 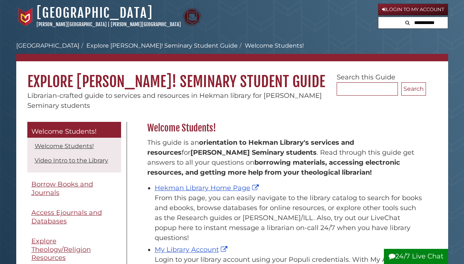 I want to click on i: Search, so click(x=407, y=23).